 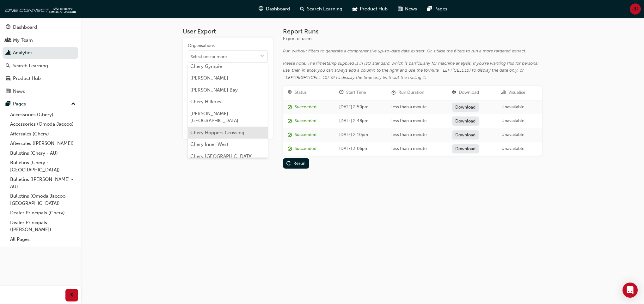 What do you see at coordinates (43, 213) in the screenshot?
I see `a: Dealer Principals (Chery)` at bounding box center [43, 213].